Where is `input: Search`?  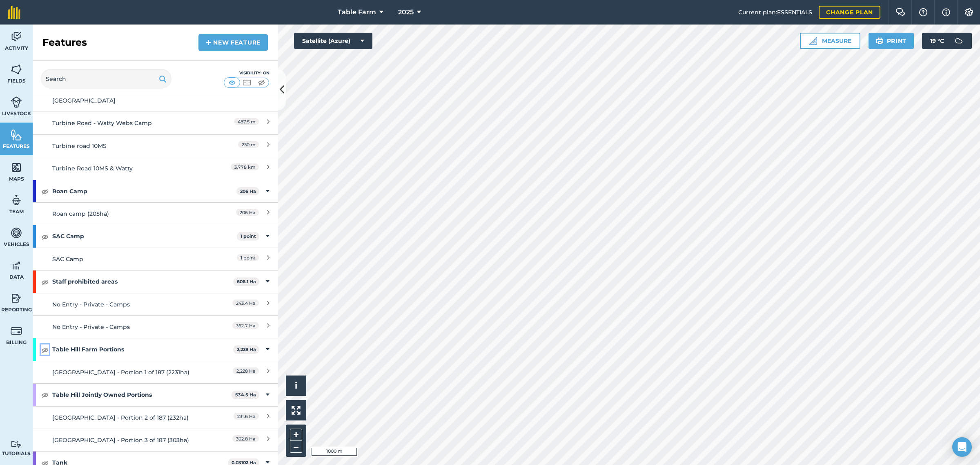
input: Search is located at coordinates (106, 79).